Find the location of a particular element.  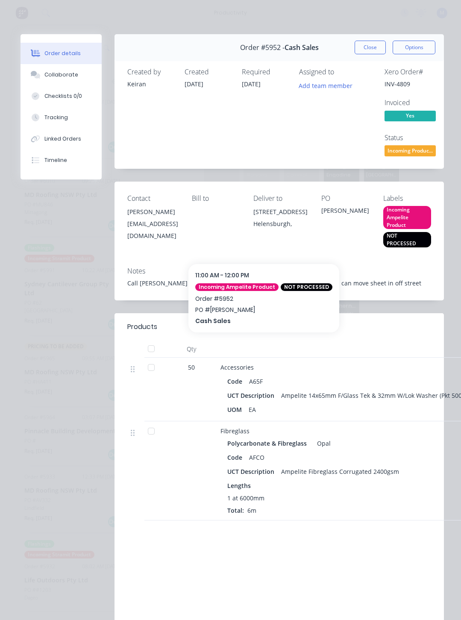

span: Lengths is located at coordinates (239, 485).